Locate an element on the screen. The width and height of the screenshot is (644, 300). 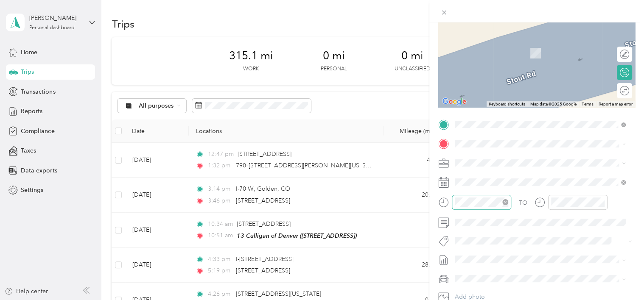
a: Open this area in Google Maps (opens a new window) is located at coordinates (454, 102).